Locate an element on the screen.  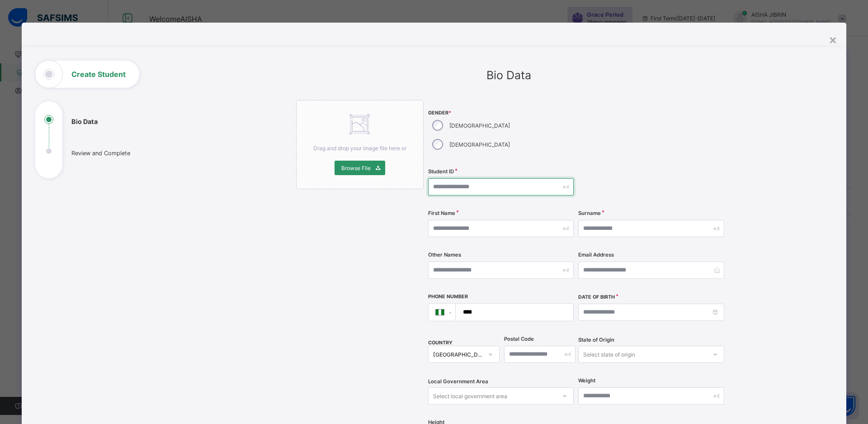
span: COUNTRY is located at coordinates (440, 342).